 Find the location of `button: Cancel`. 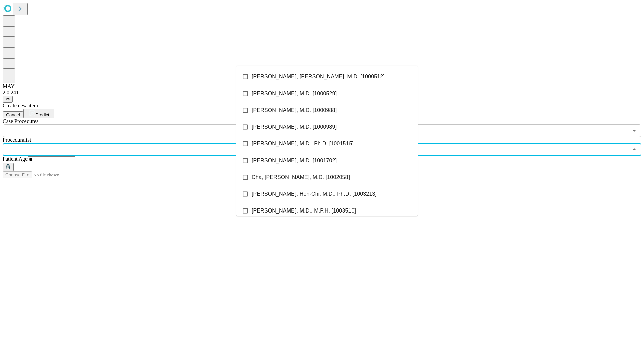

button: Cancel is located at coordinates (13, 114).